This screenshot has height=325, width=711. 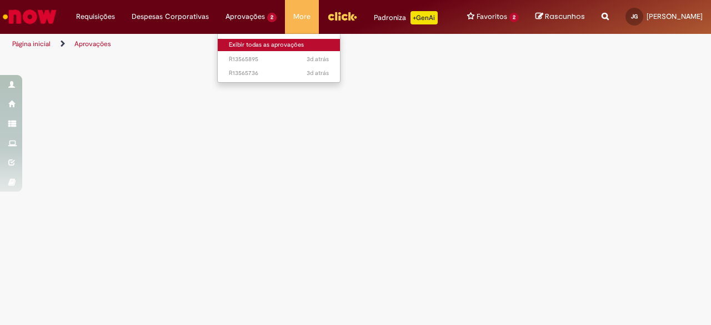 What do you see at coordinates (93, 44) in the screenshot?
I see `a: Aprovações` at bounding box center [93, 44].